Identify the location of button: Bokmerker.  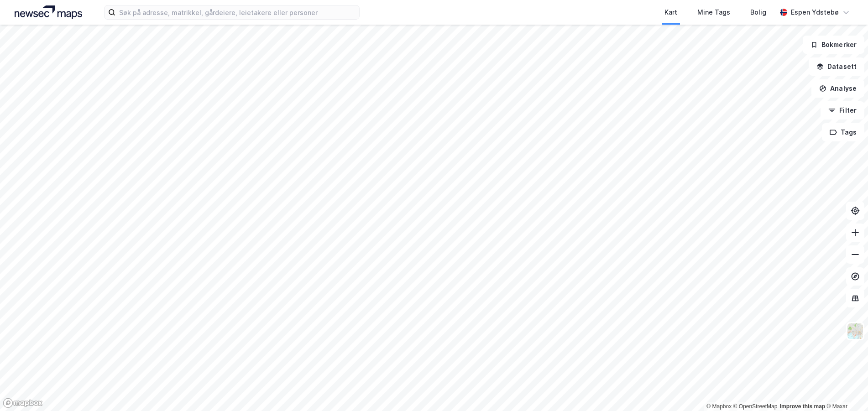
(834, 44).